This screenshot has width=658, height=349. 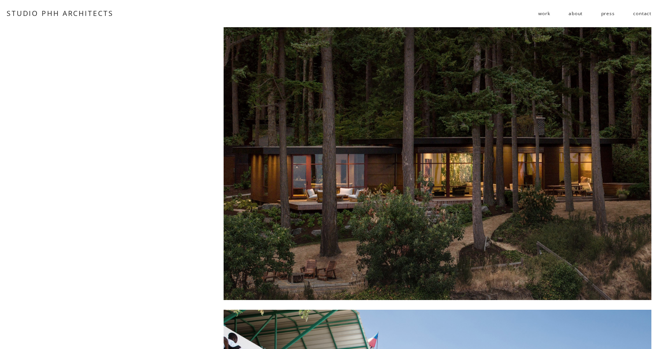 What do you see at coordinates (60, 13) in the screenshot?
I see `a: STUDIO PHH ARCHITECTS` at bounding box center [60, 13].